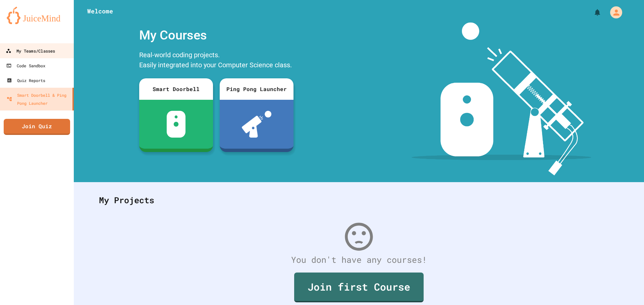  What do you see at coordinates (30, 51) in the screenshot?
I see `div: My Teams/Classes` at bounding box center [30, 51].